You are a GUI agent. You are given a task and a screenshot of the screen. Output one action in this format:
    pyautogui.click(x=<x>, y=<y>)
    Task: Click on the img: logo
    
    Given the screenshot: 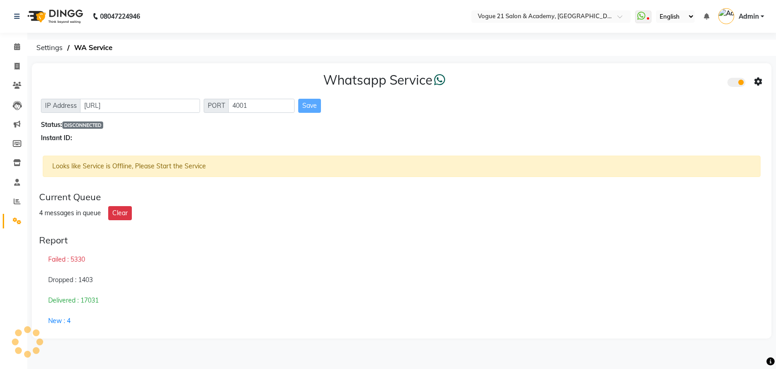 What is the action you would take?
    pyautogui.click(x=54, y=16)
    